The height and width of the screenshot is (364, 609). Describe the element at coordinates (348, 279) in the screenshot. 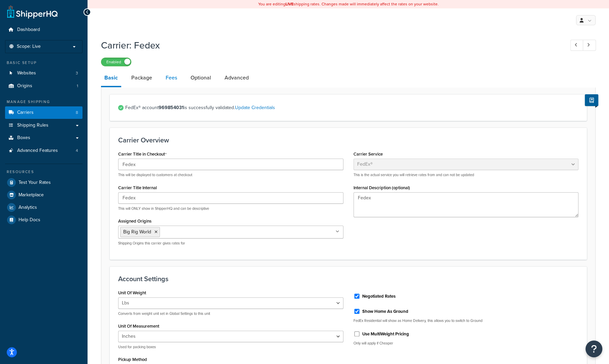

I see `h3: Account Settings` at that location.